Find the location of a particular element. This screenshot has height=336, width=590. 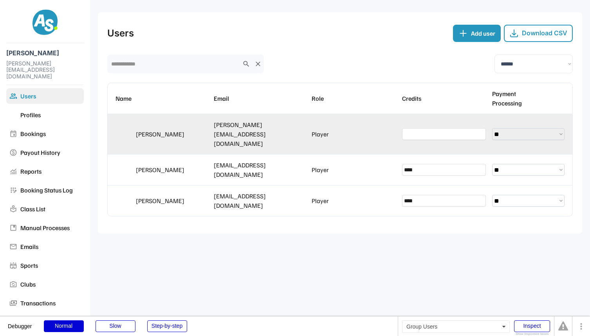

img: paid_24dp_909090_FILL0_wght400_GRAD0_opsz24.svg is located at coordinates (13, 152).